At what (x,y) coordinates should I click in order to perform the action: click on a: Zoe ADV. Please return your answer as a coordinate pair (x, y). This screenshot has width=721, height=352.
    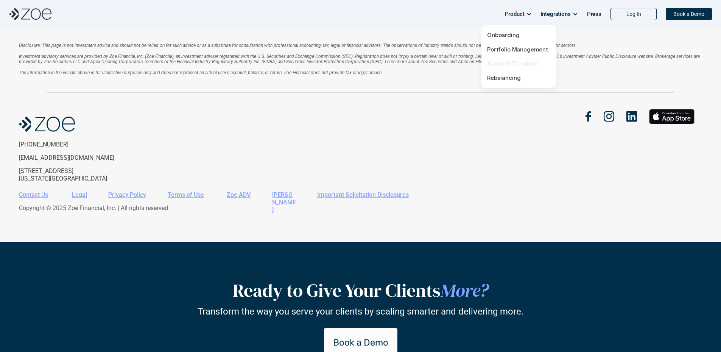
    Looking at the image, I should click on (238, 194).